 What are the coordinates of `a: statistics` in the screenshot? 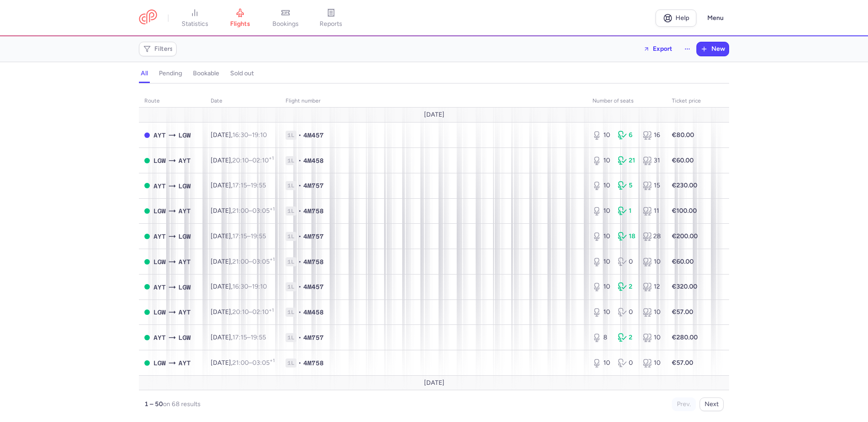 It's located at (195, 18).